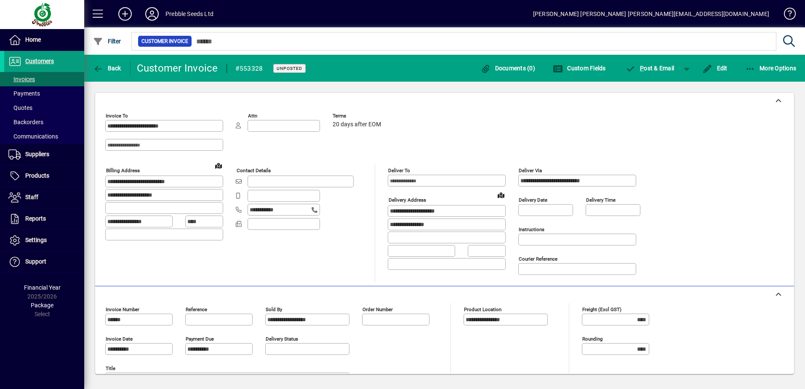 The height and width of the screenshot is (389, 805). Describe the element at coordinates (107, 68) in the screenshot. I see `span: Back` at that location.